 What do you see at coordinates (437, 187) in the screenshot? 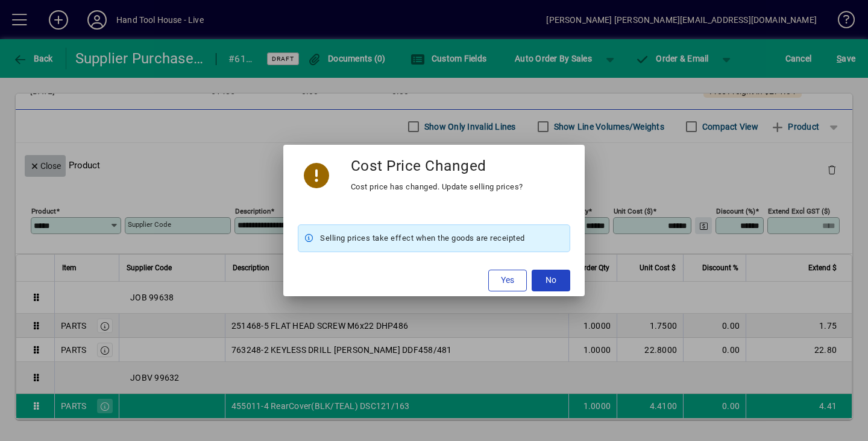
I see `div: Cost price has changed. Update selling prices?` at bounding box center [437, 187].